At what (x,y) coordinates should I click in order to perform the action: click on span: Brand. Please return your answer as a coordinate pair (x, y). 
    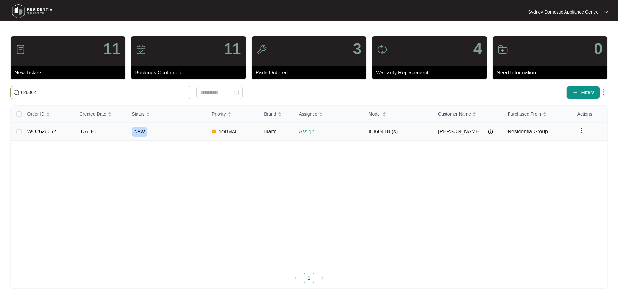
    Looking at the image, I should click on (270, 114).